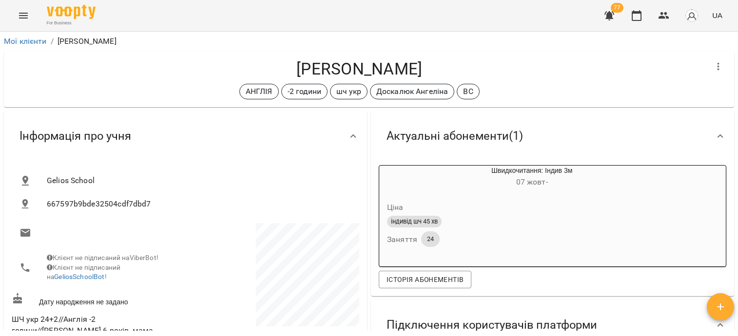 The height and width of the screenshot is (336, 738). I want to click on span: Клієнт не підписаний на !, so click(83, 273).